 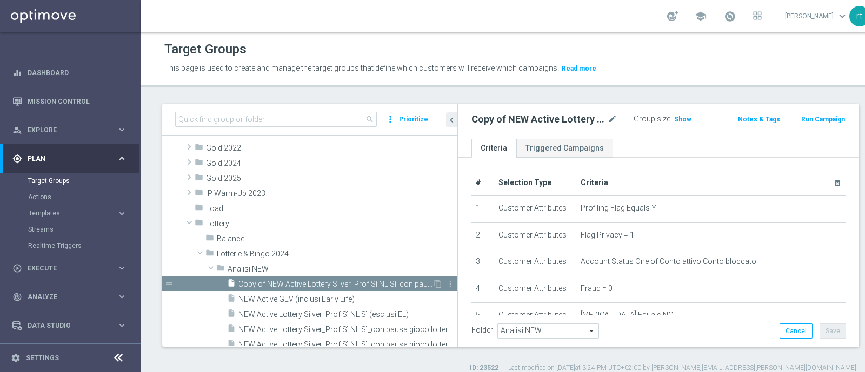 What do you see at coordinates (579, 69) in the screenshot?
I see `button: Read more` at bounding box center [579, 69].